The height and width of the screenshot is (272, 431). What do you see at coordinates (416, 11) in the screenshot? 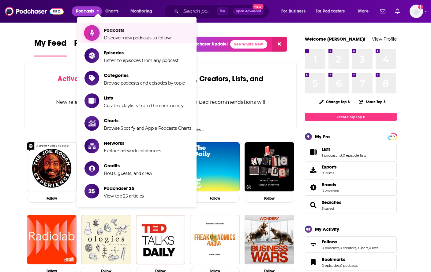
I see `button: Show profile menu` at bounding box center [416, 11].